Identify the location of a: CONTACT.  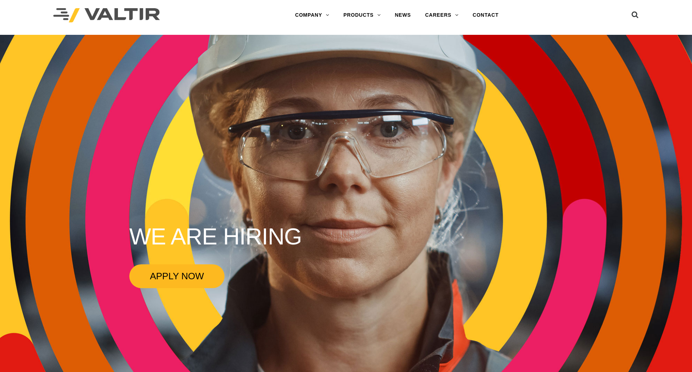
(486, 15).